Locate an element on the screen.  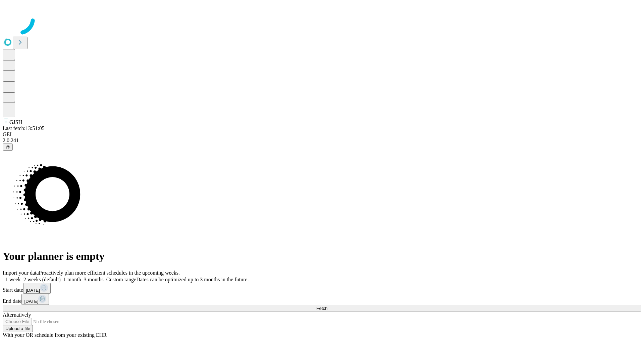
div: Start date is located at coordinates (322, 288).